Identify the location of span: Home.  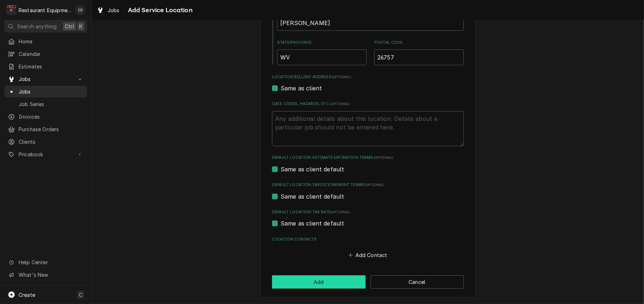
(51, 41).